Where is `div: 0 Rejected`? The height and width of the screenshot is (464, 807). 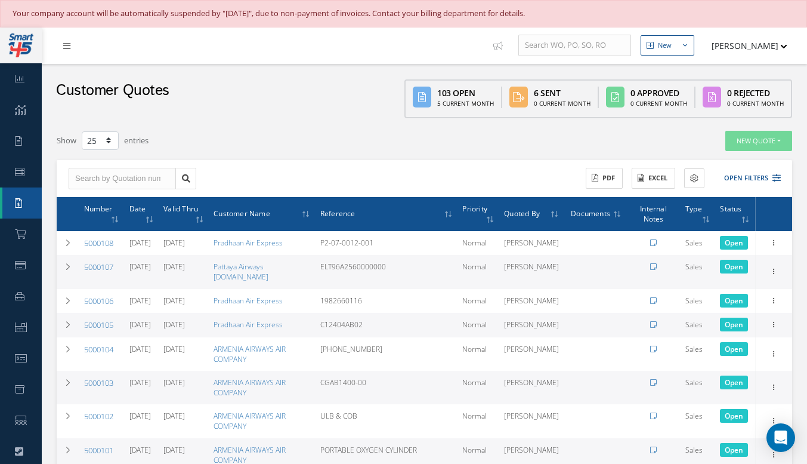 div: 0 Rejected is located at coordinates (755, 92).